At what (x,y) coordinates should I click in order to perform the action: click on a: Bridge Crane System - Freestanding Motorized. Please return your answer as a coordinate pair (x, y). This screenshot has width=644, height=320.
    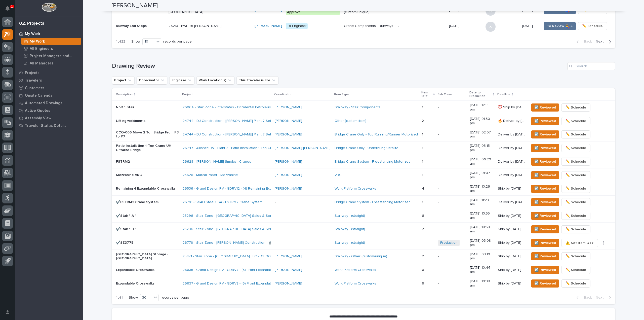
    Looking at the image, I should click on (372, 202).